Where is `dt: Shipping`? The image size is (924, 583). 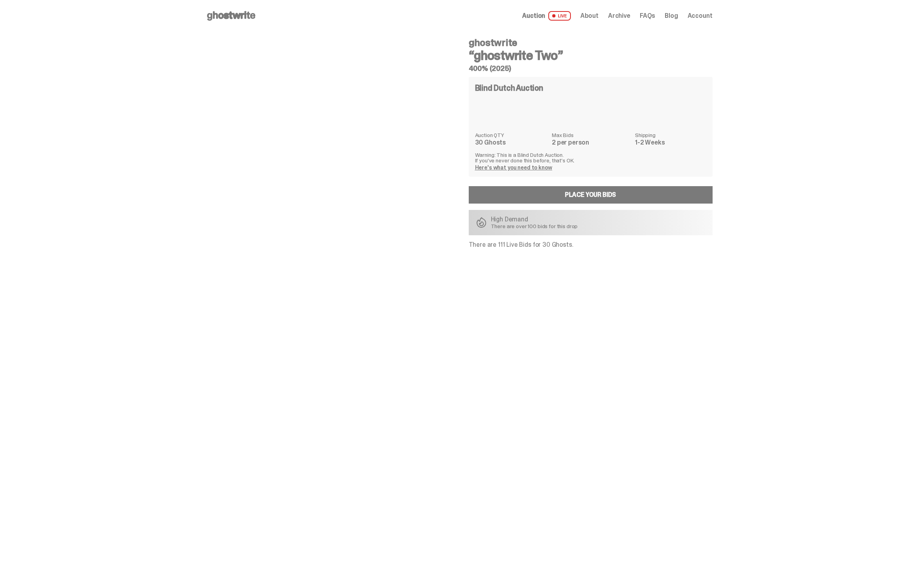
dt: Shipping is located at coordinates (671, 135).